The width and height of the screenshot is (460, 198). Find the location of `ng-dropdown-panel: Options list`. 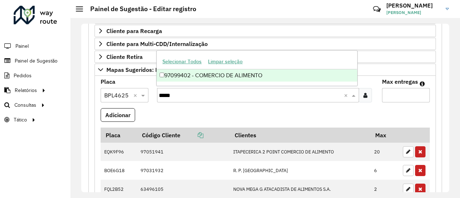

ng-dropdown-panel: Options list is located at coordinates (257, 68).